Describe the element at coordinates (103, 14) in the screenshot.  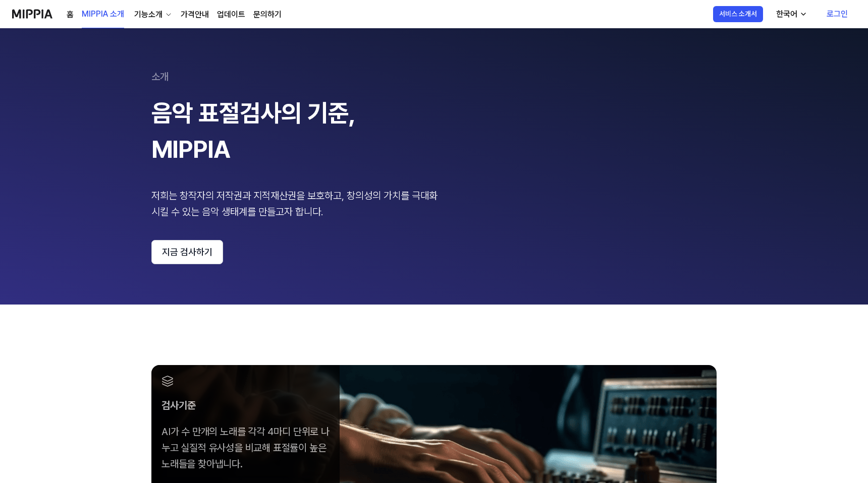
I see `a: MIPPIA 소개` at that location.